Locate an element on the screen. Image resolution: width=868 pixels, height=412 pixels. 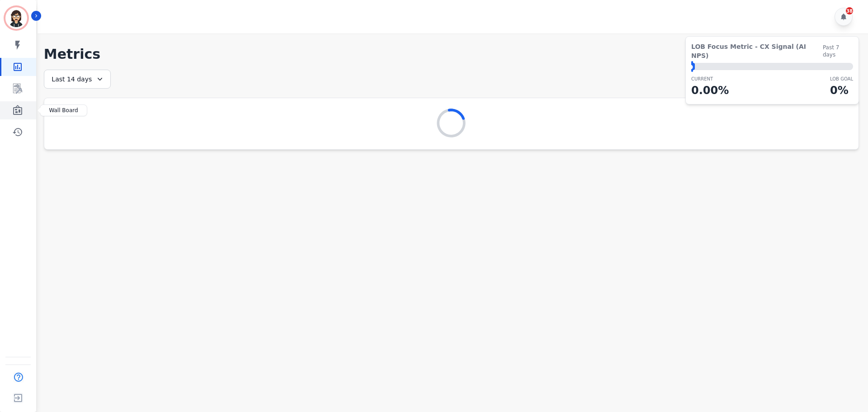
div: Last 14 days is located at coordinates (77, 79).